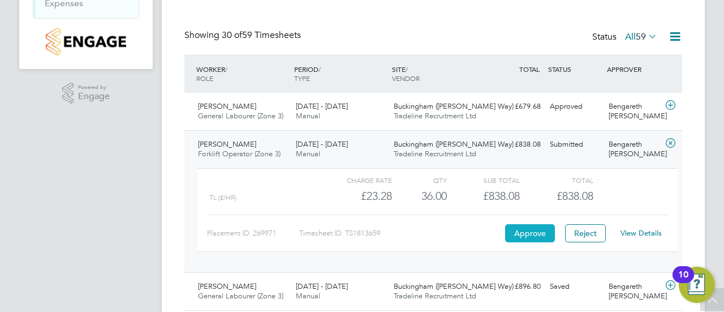 The height and width of the screenshot is (312, 724). Describe the element at coordinates (438, 73) in the screenshot. I see `div: SITE` at that location.